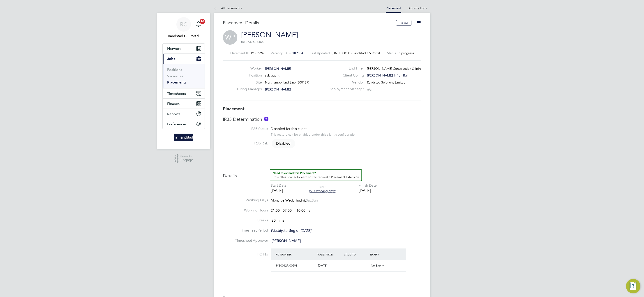  I want to click on h3: IR35 Determination, so click(322, 119).